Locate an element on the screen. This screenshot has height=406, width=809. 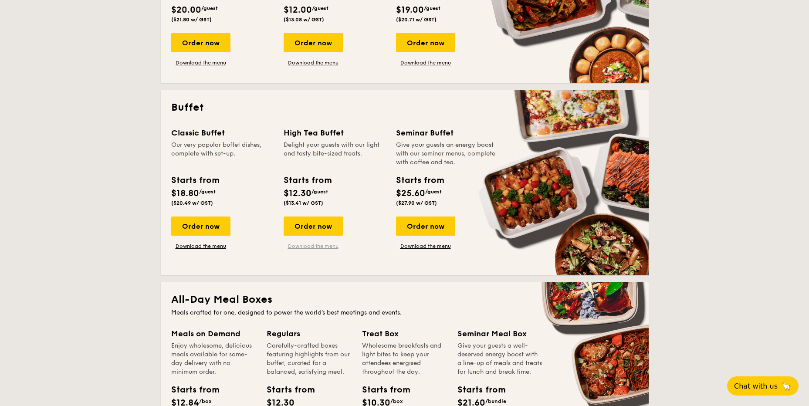
button: Chat with us🦙 is located at coordinates (763, 386).